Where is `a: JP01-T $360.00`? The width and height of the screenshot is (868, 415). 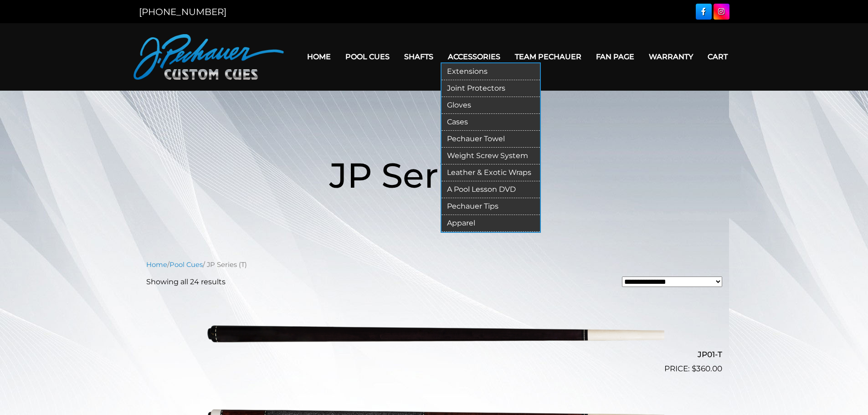 a: JP01-T $360.00 is located at coordinates (434, 335).